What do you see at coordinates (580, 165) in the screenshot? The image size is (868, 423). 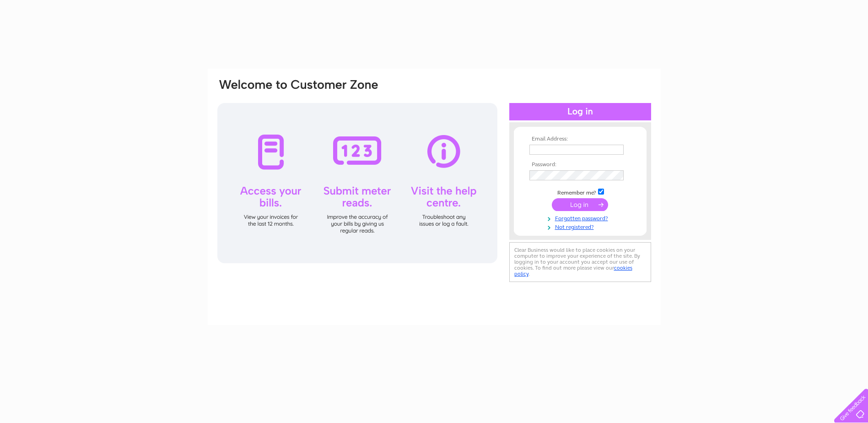 I see `th: Password:` at bounding box center [580, 165].